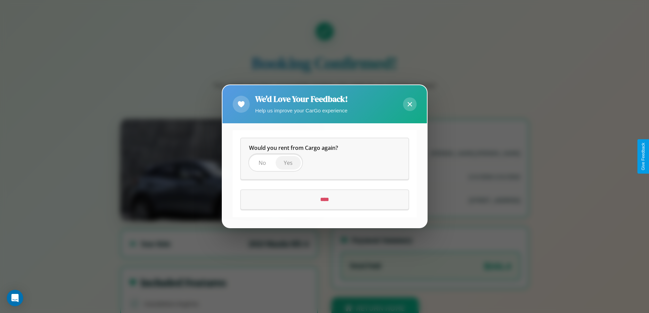 The image size is (649, 313). Describe the element at coordinates (288, 163) in the screenshot. I see `span: Yes` at that location.